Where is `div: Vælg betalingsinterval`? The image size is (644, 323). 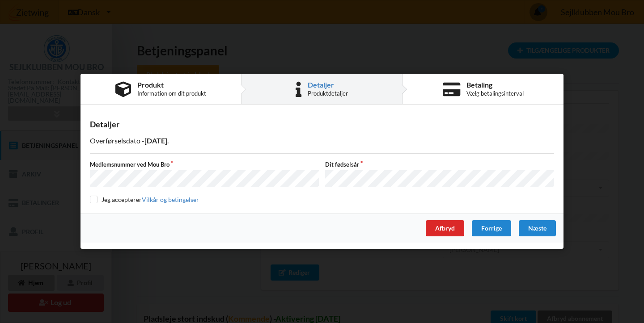
div: Vælg betalingsinterval is located at coordinates (495, 94).